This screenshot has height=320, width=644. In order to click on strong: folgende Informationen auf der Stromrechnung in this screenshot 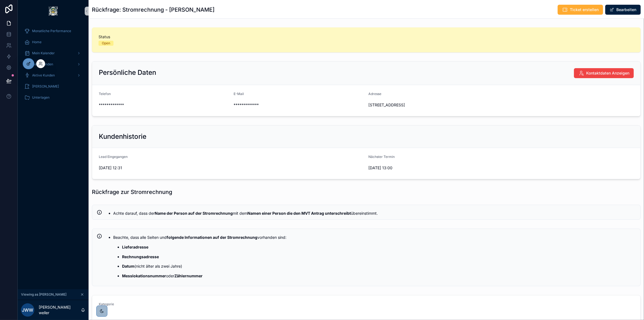, I will do `click(212, 238)`.